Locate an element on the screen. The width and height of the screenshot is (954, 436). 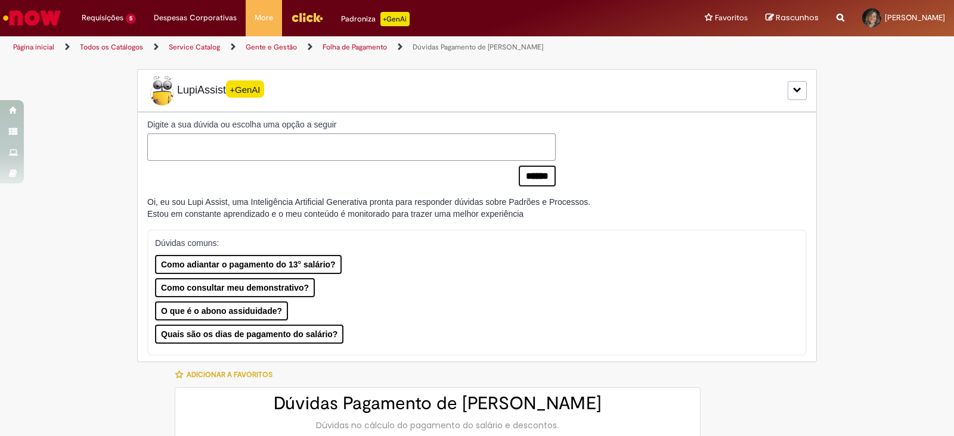
span: +GenAI is located at coordinates (245, 89).